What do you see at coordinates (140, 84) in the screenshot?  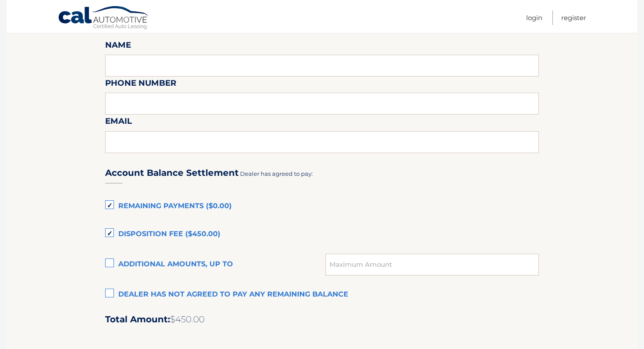 I see `label: Phone Number` at bounding box center [140, 84].